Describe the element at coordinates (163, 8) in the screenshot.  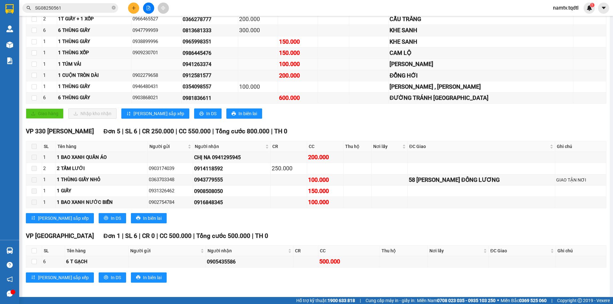
I see `button: aim` at that location.